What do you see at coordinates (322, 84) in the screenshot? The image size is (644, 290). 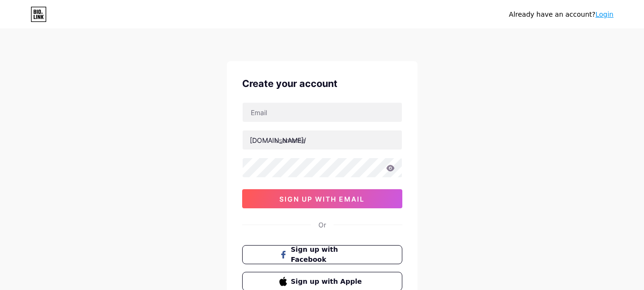 I see `div: Create your account` at bounding box center [322, 84].